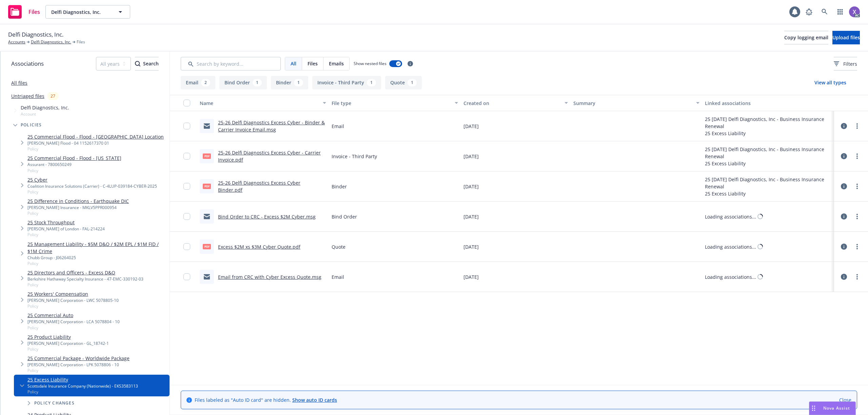 The image size is (868, 415). I want to click on button: Upload files, so click(846, 38).